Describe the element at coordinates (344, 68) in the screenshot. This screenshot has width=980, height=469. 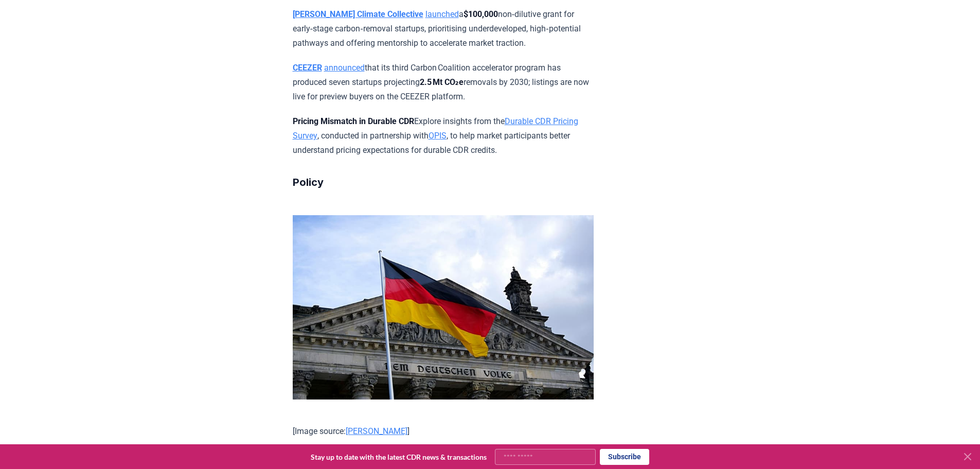
I see `a: announced` at that location.